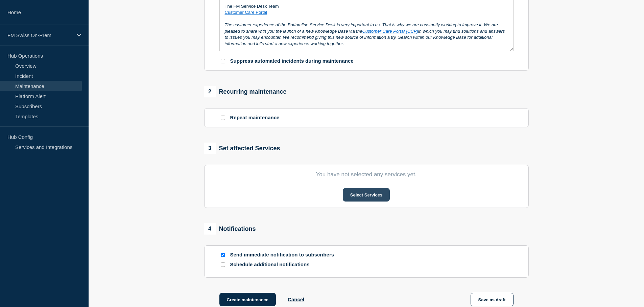 Image resolution: width=644 pixels, height=307 pixels. I want to click on span: 2, so click(210, 91).